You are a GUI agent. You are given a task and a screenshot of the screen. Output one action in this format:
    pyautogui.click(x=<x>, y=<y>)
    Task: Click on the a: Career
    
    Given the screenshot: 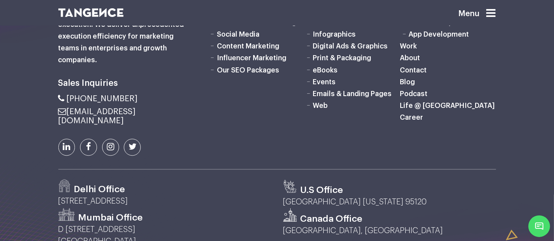 What is the action you would take?
    pyautogui.click(x=411, y=117)
    